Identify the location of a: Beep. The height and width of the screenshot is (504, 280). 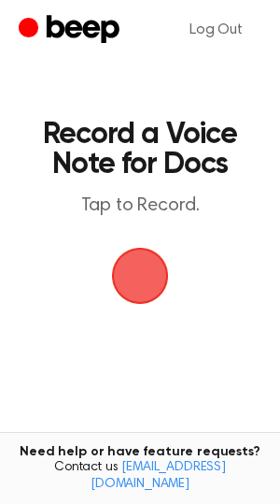
(71, 30).